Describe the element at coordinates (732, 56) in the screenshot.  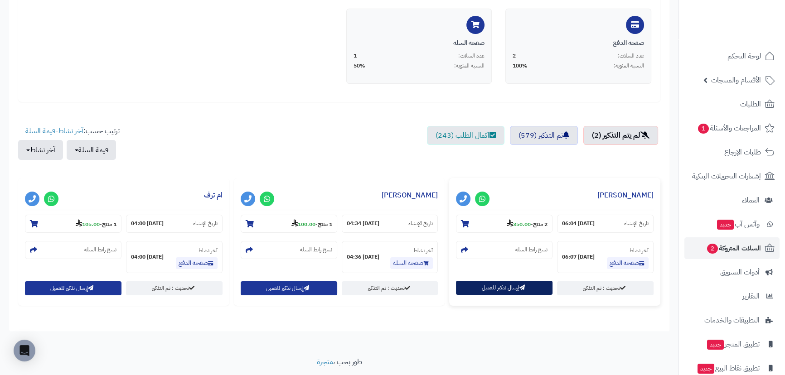
I see `a: لوحة التحكم` at that location.